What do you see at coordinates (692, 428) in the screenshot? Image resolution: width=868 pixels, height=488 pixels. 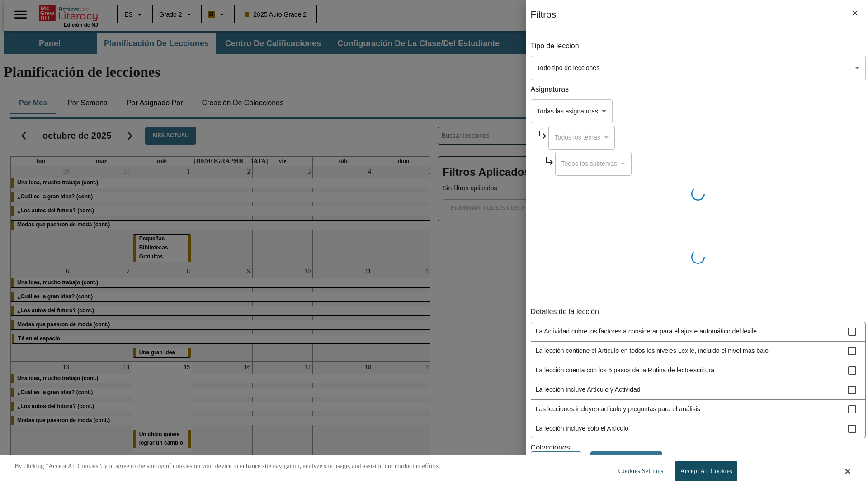 I see `span: La lección incluye solo el Artículo` at bounding box center [692, 428].